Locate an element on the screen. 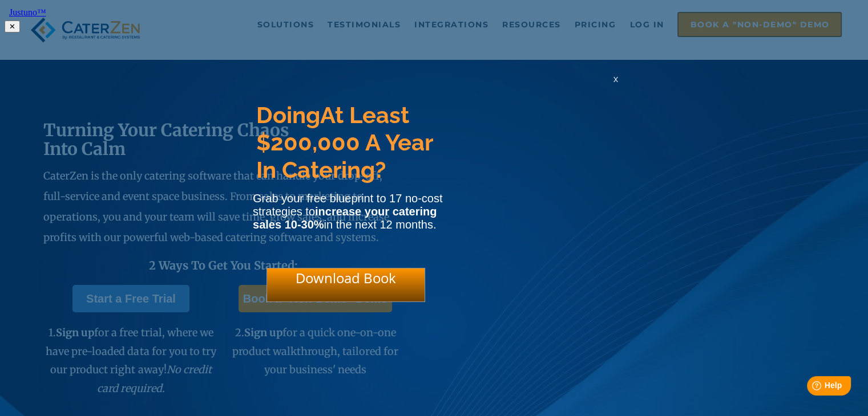 The image size is (868, 416). strong: increase your catering sales 10-30% is located at coordinates (345, 218).